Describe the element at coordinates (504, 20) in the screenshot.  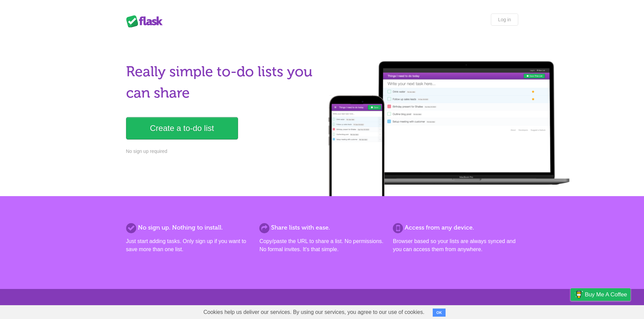
I see `a: Log in` at that location.